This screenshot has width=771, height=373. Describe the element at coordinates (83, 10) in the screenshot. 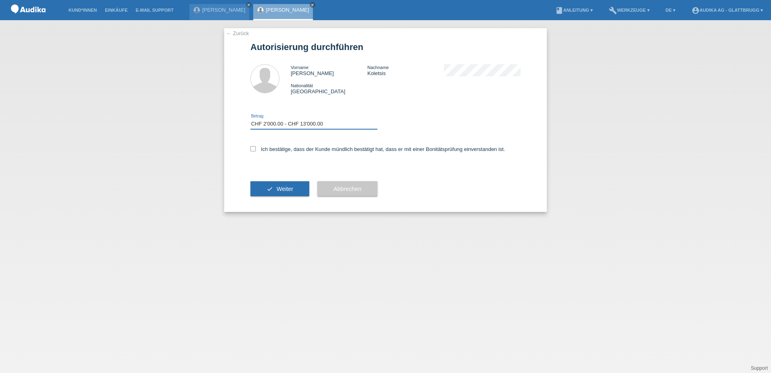

I see `a: Kund*innen` at that location.